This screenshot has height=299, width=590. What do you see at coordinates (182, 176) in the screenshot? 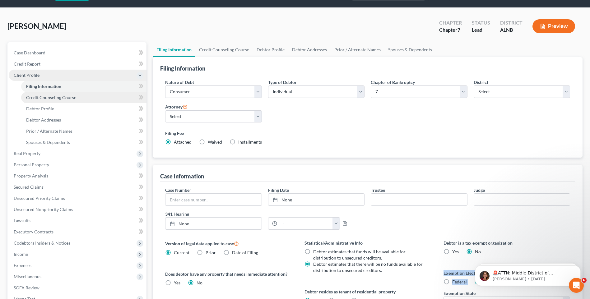
I see `div: Case Information` at bounding box center [182, 176].